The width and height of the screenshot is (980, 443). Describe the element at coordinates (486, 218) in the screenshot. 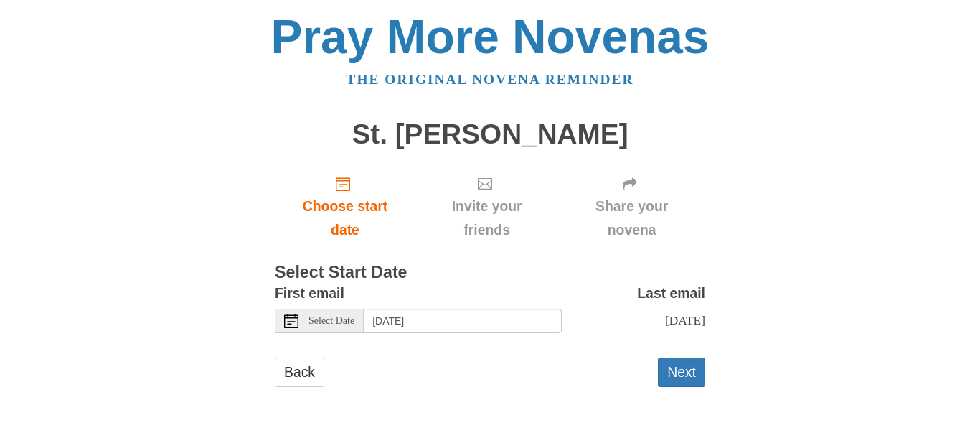

I see `span: Invite your friends` at that location.